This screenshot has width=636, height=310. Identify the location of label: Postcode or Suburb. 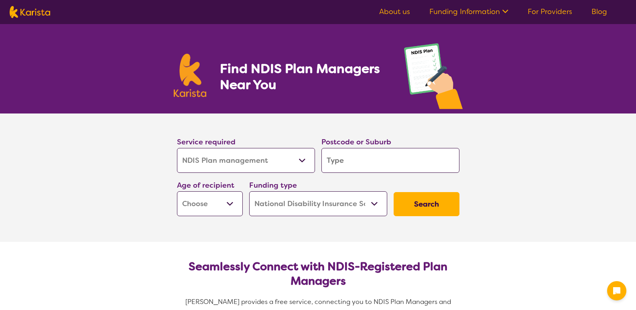
(357, 142).